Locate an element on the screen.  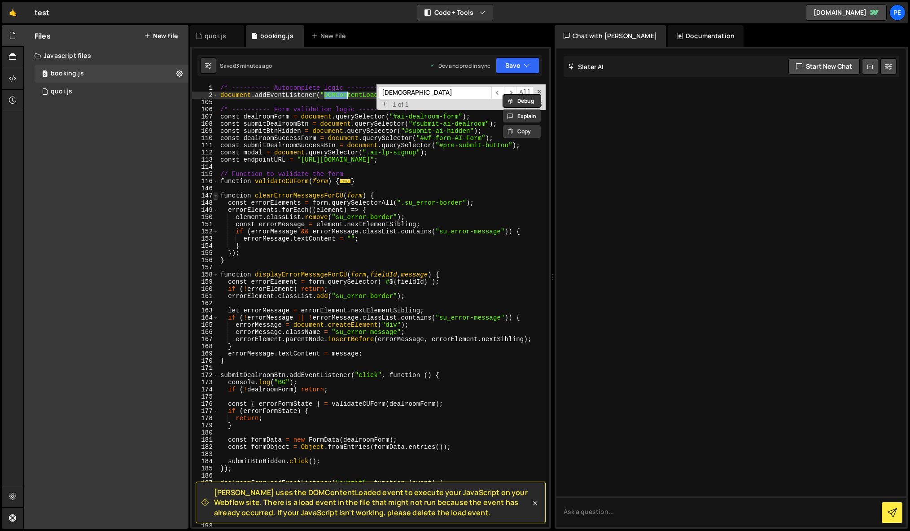
div: 107 is located at coordinates (205, 117).